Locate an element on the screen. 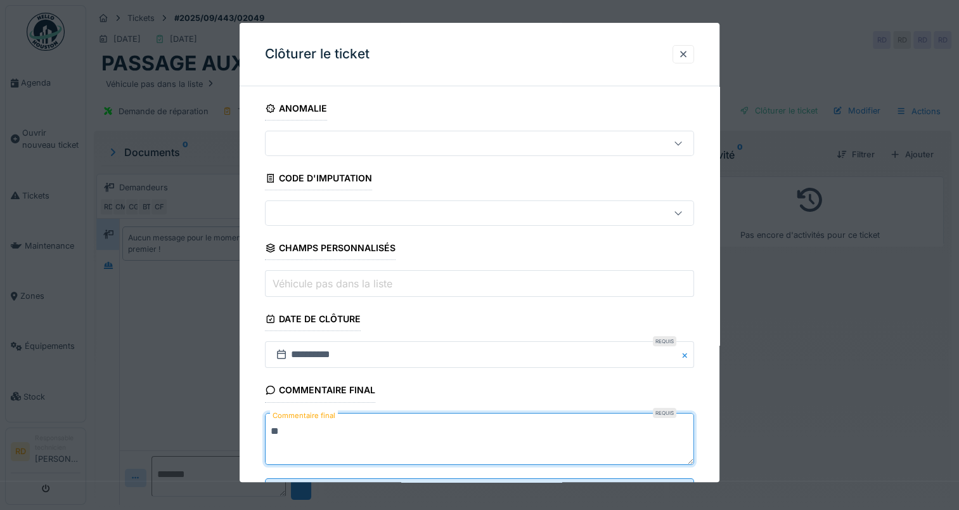 This screenshot has width=959, height=510. div: Champs personnalisés is located at coordinates (330, 249).